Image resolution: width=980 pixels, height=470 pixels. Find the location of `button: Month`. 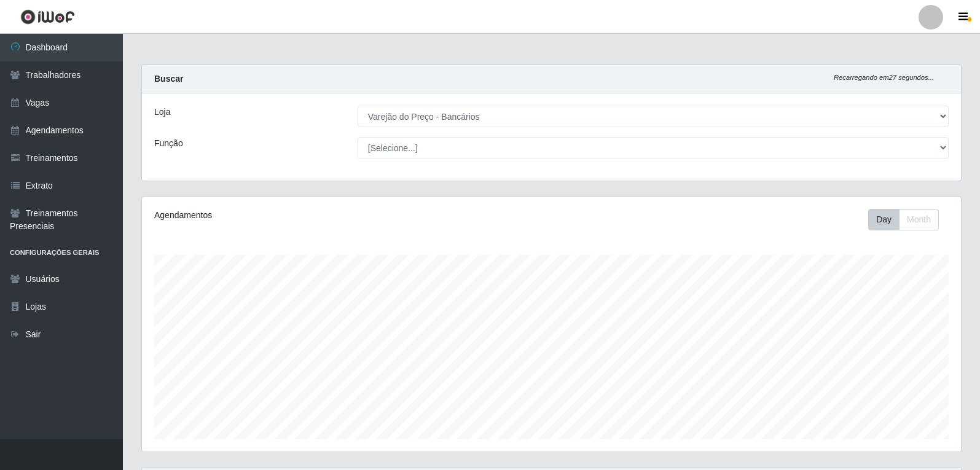

button: Month is located at coordinates (918, 220).